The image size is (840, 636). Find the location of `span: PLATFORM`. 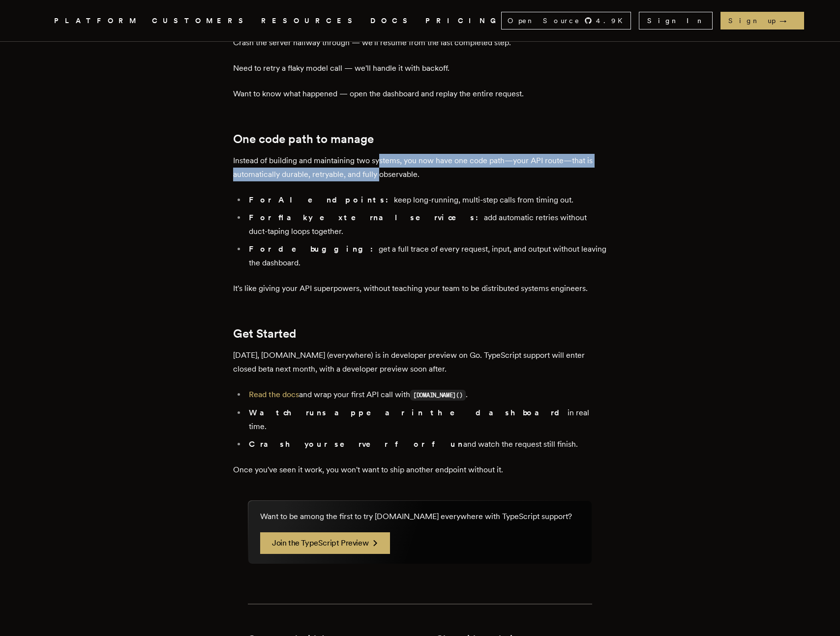

span: PLATFORM is located at coordinates (97, 21).